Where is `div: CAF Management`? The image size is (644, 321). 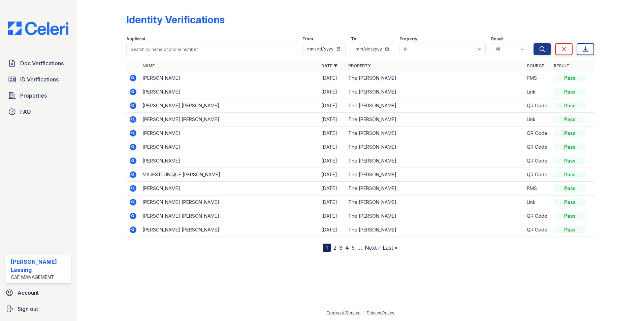 div: CAF Management is located at coordinates (39, 278).